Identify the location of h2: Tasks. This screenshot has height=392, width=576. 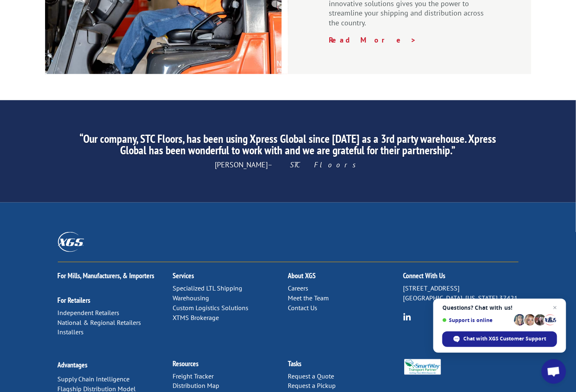
(345, 367).